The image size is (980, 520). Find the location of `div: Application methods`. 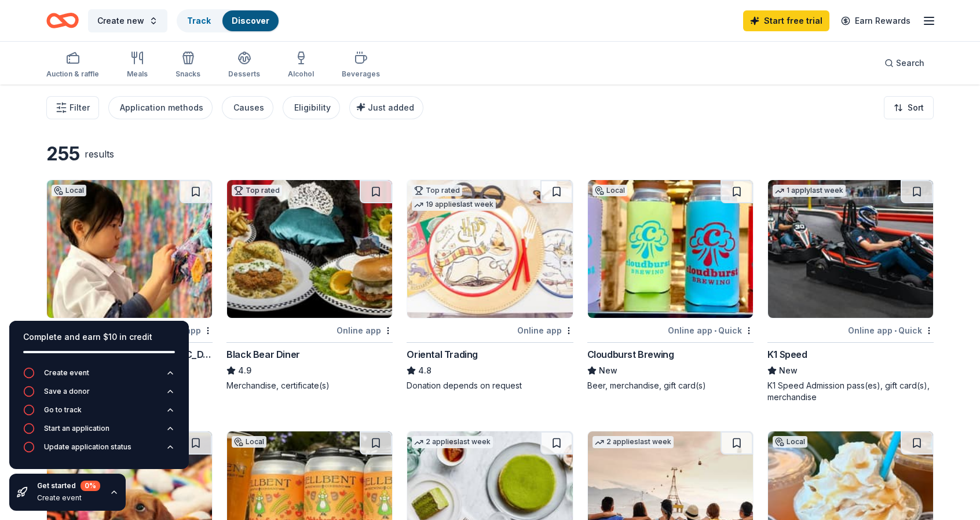

div: Application methods is located at coordinates (162, 108).